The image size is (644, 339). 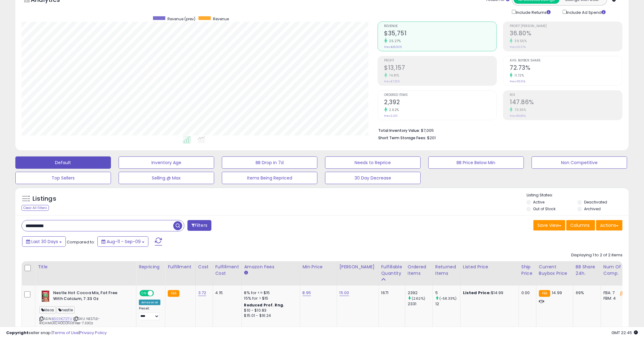 I want to click on small: (-58.33%), so click(x=448, y=299).